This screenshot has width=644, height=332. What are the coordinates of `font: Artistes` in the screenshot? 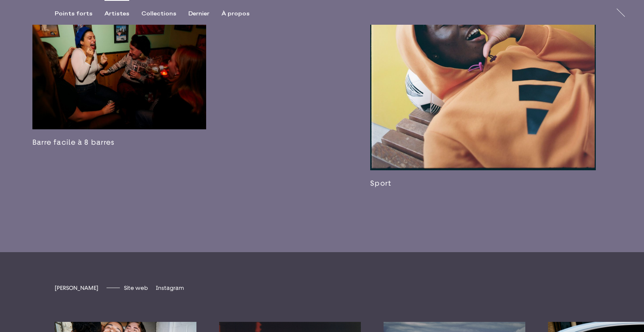 It's located at (117, 14).